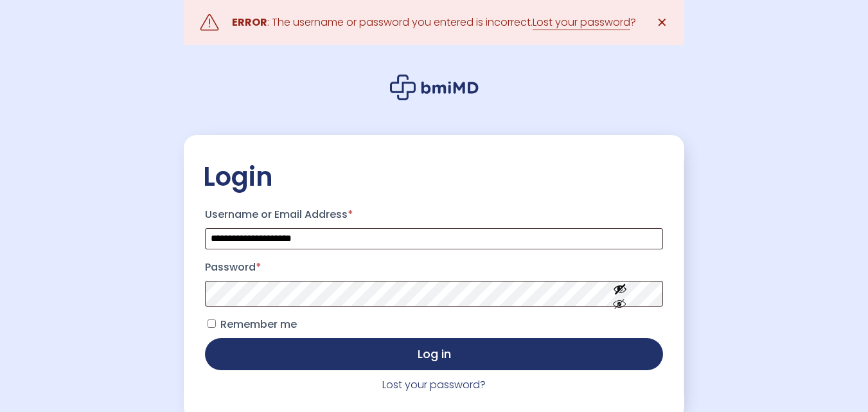 This screenshot has width=868, height=412. What do you see at coordinates (620, 293) in the screenshot?
I see `button: Show password` at bounding box center [620, 293].